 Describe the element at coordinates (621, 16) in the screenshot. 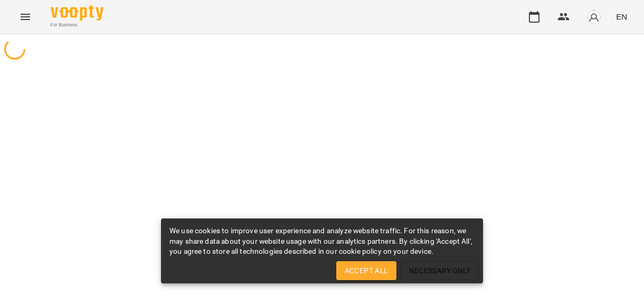

I see `button: EN` at that location.